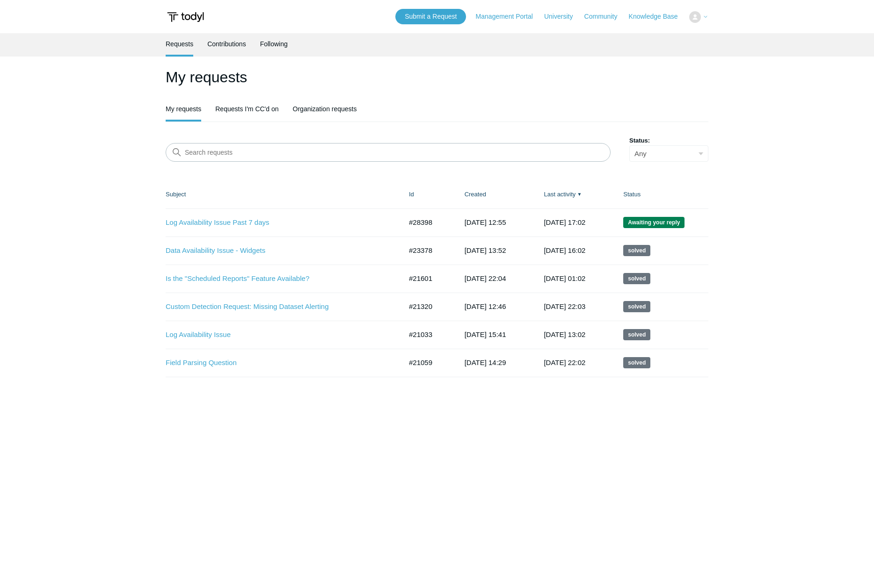 The width and height of the screenshot is (874, 588). Describe the element at coordinates (427, 194) in the screenshot. I see `th: Id` at that location.